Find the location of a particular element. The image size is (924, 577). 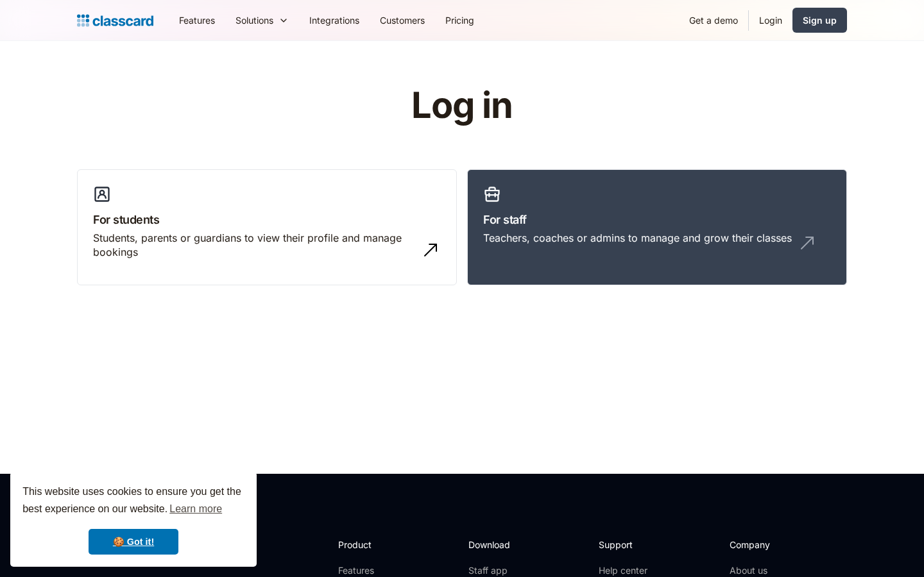

a: Login is located at coordinates (771, 20).